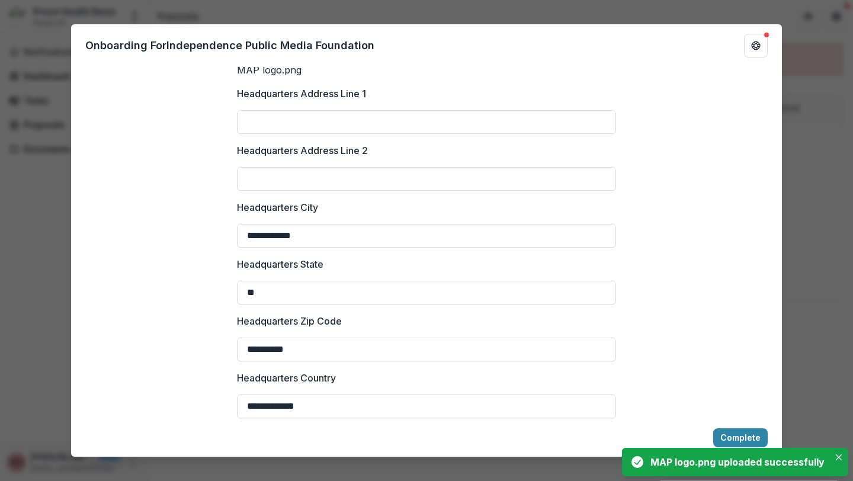  What do you see at coordinates (755, 46) in the screenshot?
I see `button: Get Help` at bounding box center [755, 46].